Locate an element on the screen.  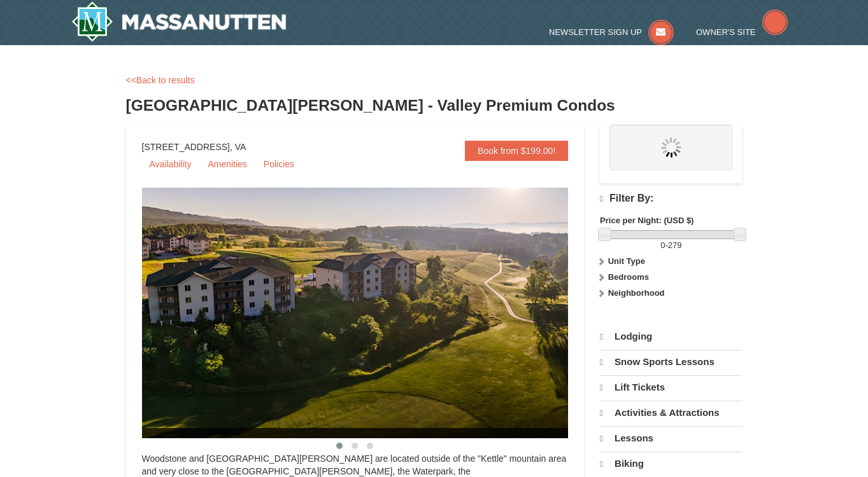
a: Snow Sports Lessons is located at coordinates (670, 362).